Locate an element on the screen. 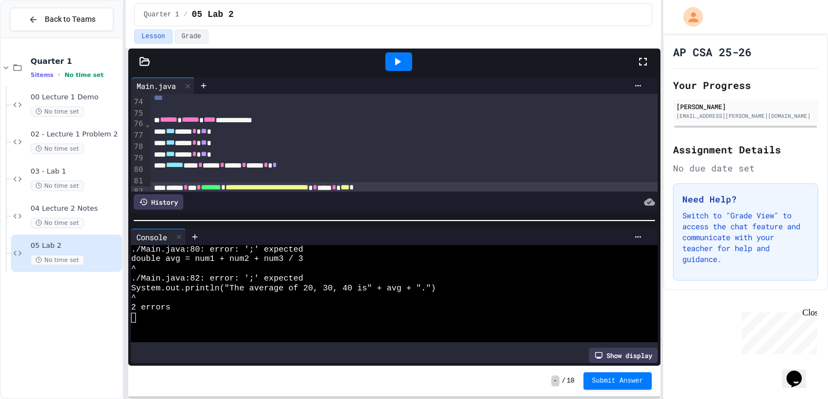 The height and width of the screenshot is (399, 828). div: 75 is located at coordinates (137, 113).